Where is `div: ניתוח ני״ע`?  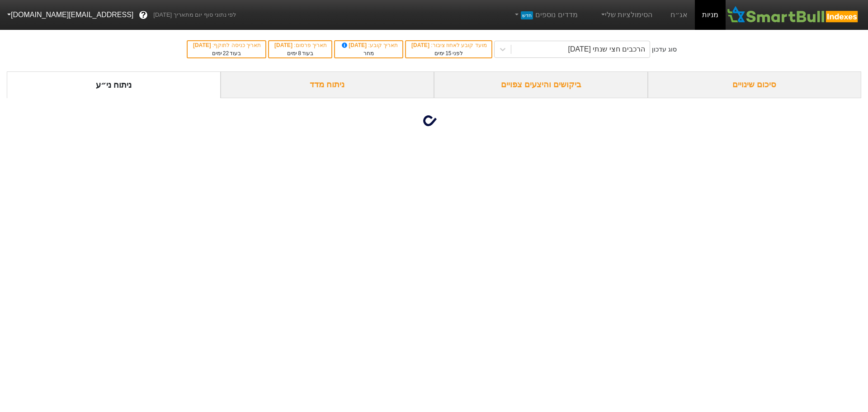
div: ניתוח ני״ע is located at coordinates (114, 85).